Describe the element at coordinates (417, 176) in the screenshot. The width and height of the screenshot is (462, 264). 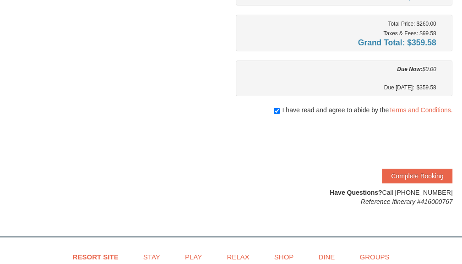
I see `button: Complete Booking` at that location.